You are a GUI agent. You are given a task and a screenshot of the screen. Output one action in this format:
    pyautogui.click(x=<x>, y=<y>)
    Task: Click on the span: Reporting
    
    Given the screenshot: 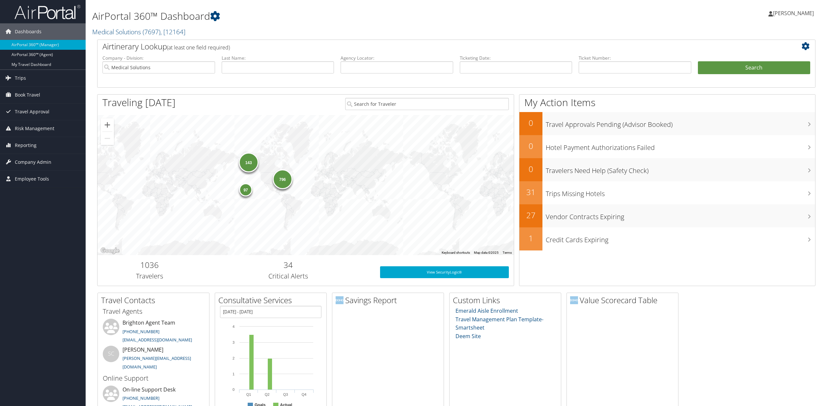 What is the action you would take?
    pyautogui.click(x=26, y=145)
    